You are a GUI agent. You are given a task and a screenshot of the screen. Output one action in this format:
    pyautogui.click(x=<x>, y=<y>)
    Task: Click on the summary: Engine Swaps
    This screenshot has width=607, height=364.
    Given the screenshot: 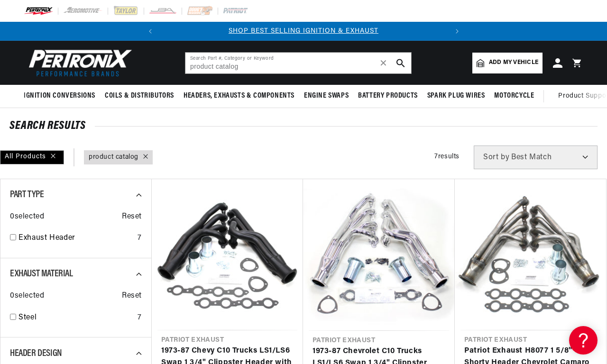 What is the action you would take?
    pyautogui.click(x=327, y=96)
    